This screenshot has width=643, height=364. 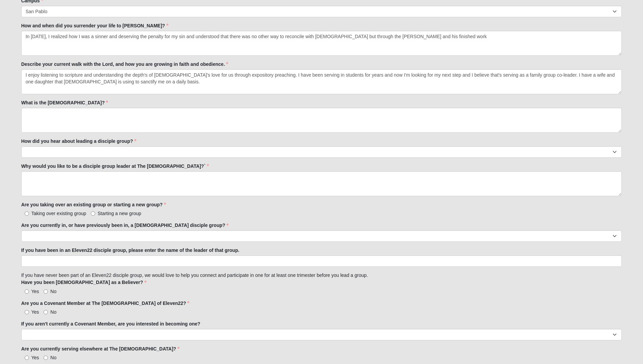 I want to click on label: If you have been in an Eleven22 disciple group, please enter the name of the leader of that group., so click(x=130, y=250).